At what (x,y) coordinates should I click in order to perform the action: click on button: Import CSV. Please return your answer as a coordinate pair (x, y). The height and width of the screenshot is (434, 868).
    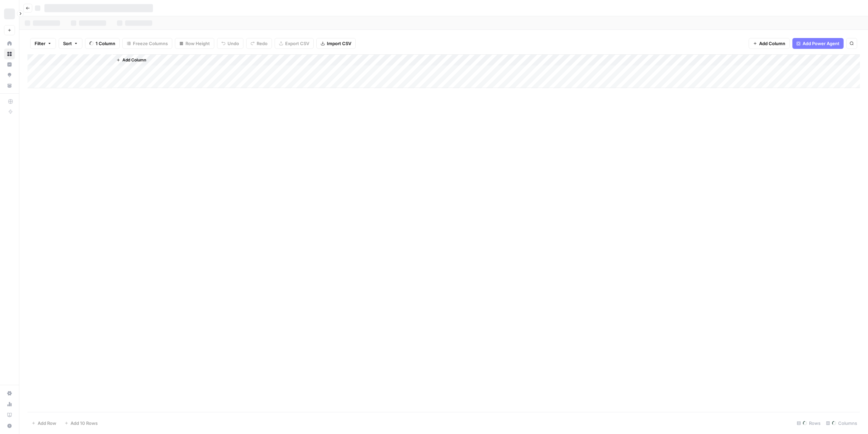
    Looking at the image, I should click on (336, 43).